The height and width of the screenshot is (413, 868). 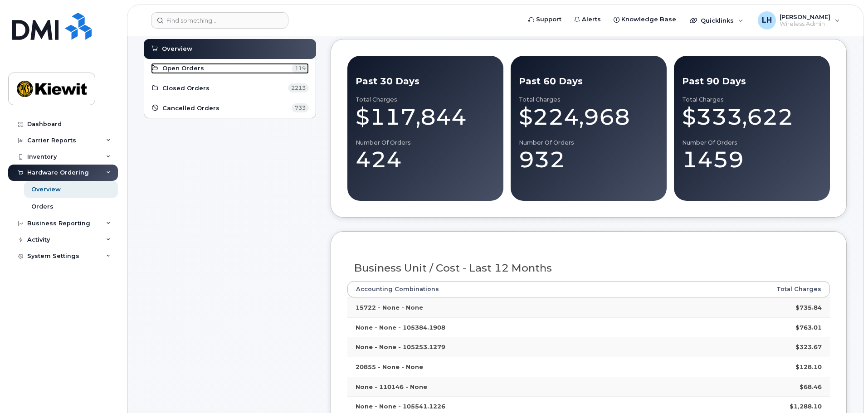 I want to click on a: Alerts, so click(x=587, y=20).